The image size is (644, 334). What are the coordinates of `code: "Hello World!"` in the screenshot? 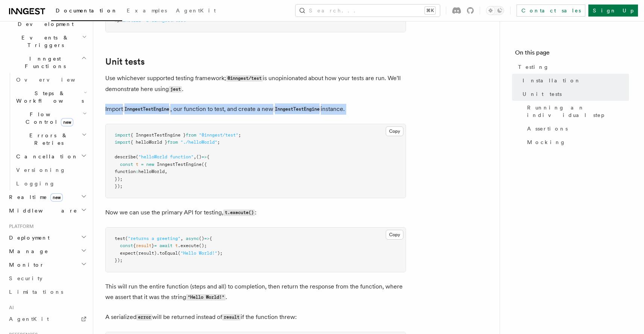 It's located at (206, 297).